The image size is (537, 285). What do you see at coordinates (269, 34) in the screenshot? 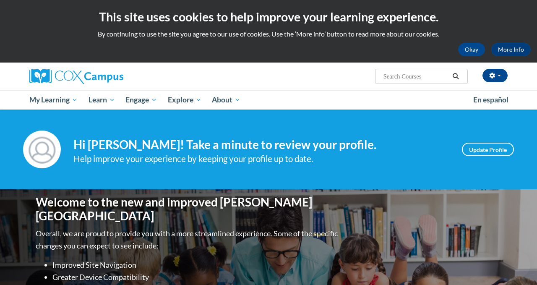
I see `p: By continuing to use the site you agree to our use of cookies. Use the ‘More info’ button to read...` at bounding box center [269, 34].